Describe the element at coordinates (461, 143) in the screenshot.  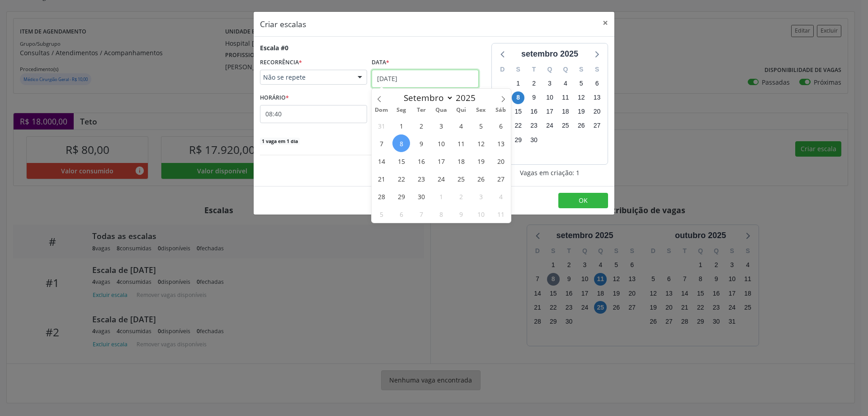
I see `span: Setembro 11, 2025` at that location.